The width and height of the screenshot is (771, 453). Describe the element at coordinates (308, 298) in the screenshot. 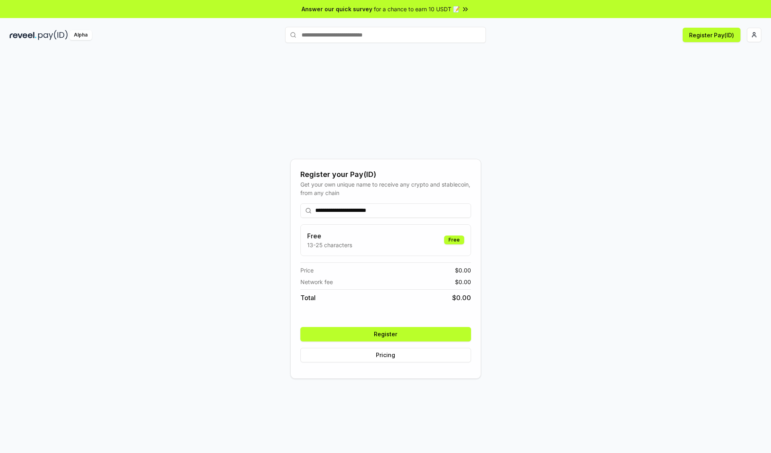

I see `span: Total` at that location.